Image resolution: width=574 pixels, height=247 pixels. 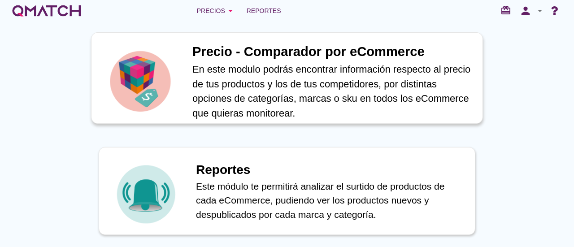 What do you see at coordinates (331, 201) in the screenshot?
I see `p: Este módulo te permitirá analizar el surtido de productos de cada eCommerce, pudiendo ver los pro...` at bounding box center [331, 201].